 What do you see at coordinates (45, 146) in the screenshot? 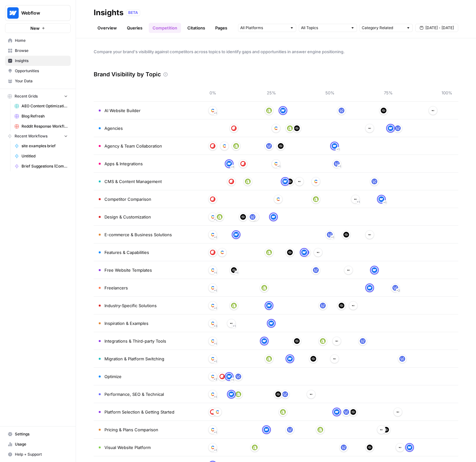
I see `span: site examples brief` at bounding box center [45, 146].